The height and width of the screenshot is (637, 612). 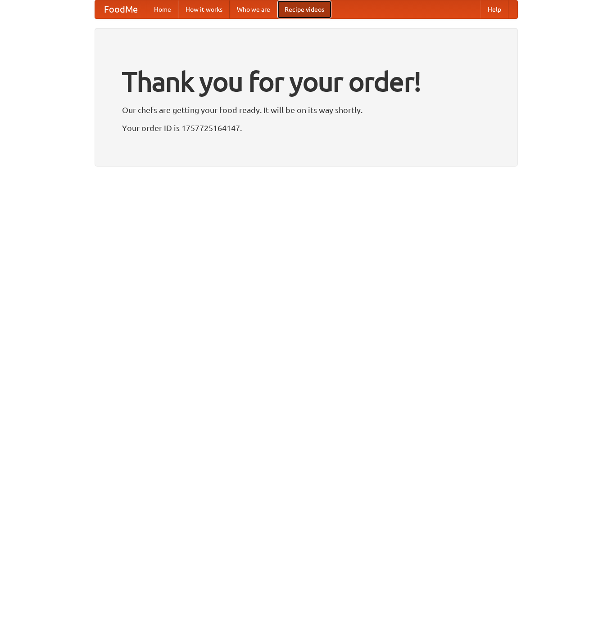 What do you see at coordinates (253, 9) in the screenshot?
I see `a: Who we are` at bounding box center [253, 9].